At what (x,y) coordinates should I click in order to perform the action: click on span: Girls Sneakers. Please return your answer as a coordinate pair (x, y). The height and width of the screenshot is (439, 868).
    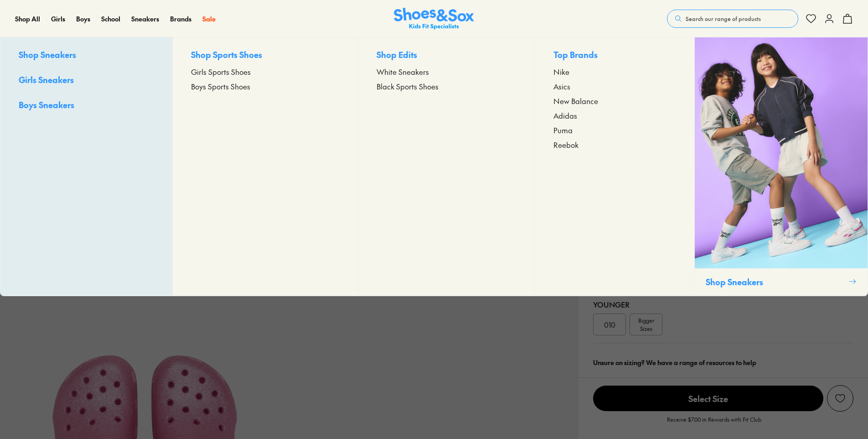
    Looking at the image, I should click on (46, 80).